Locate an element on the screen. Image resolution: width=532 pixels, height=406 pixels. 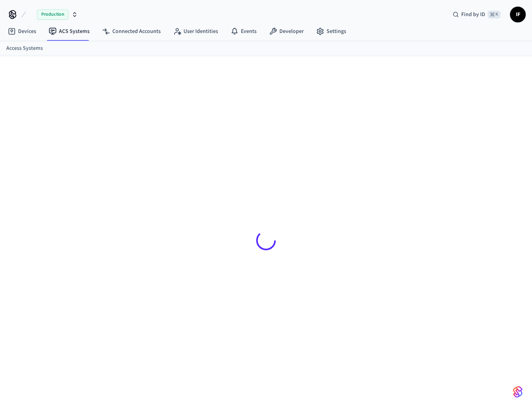
a: Settings is located at coordinates (331, 31).